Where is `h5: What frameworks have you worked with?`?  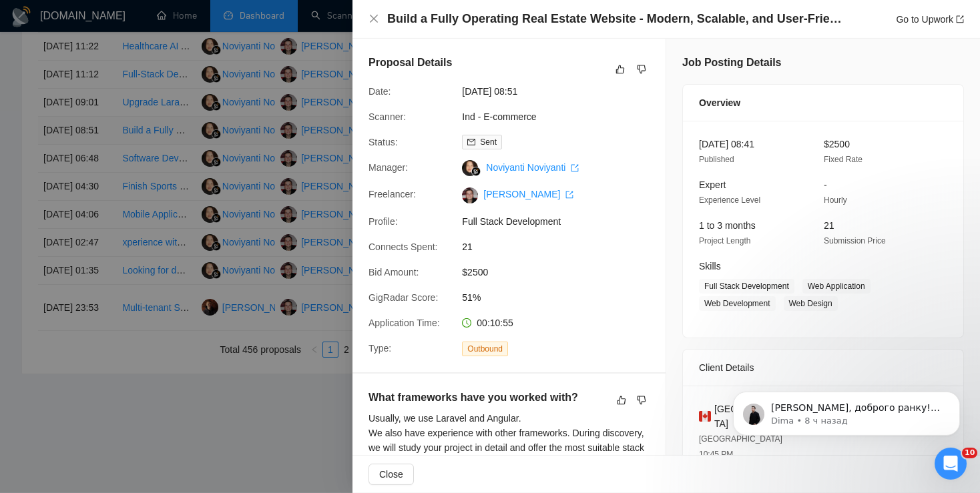 h5: What frameworks have you worked with? is located at coordinates (488, 397).